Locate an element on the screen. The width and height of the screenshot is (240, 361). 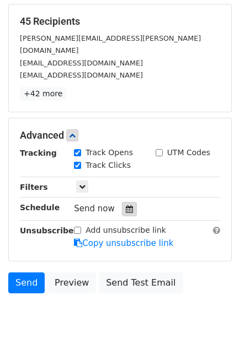
label: Track Opens is located at coordinates (109, 153).